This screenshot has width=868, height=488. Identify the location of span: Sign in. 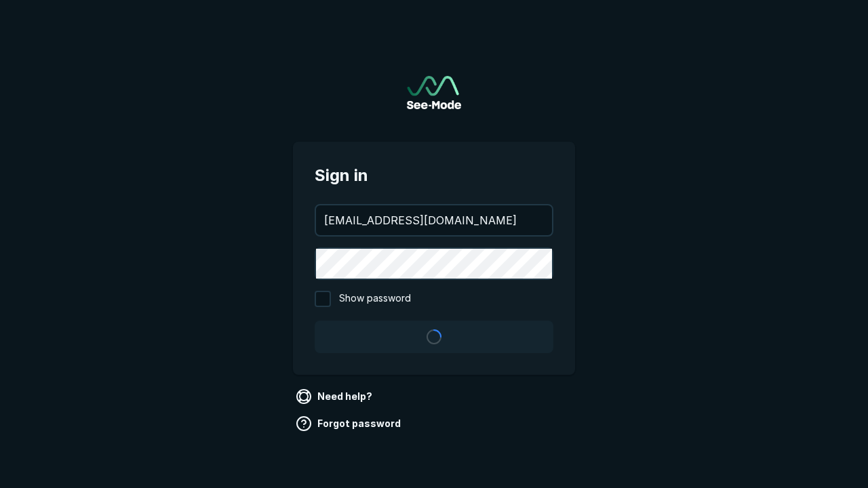
(434, 175).